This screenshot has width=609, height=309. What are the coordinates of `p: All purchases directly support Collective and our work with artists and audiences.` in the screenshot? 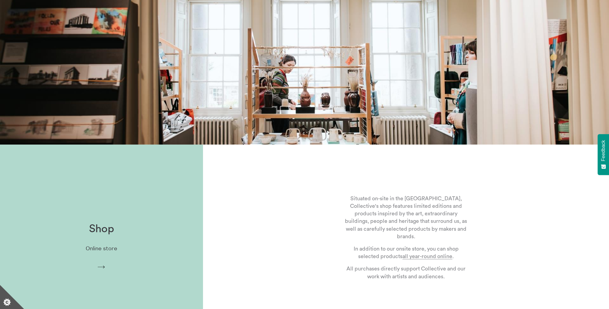 It's located at (406, 272).